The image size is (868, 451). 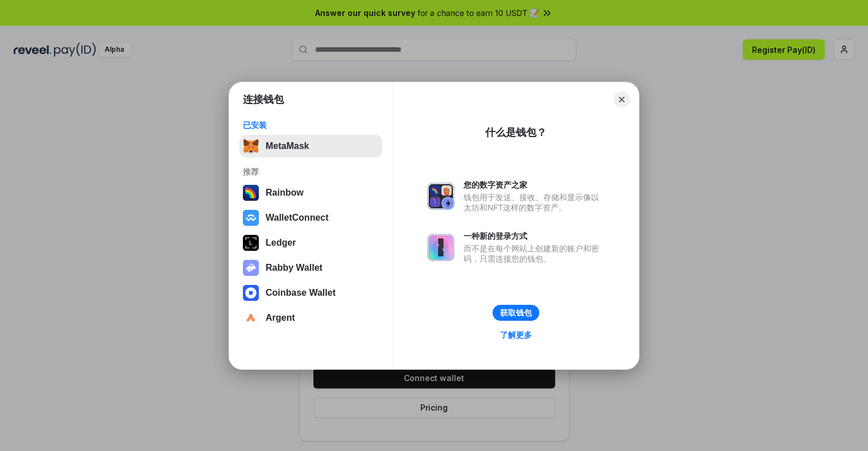 What do you see at coordinates (281, 243) in the screenshot?
I see `div: Ledger` at bounding box center [281, 243].